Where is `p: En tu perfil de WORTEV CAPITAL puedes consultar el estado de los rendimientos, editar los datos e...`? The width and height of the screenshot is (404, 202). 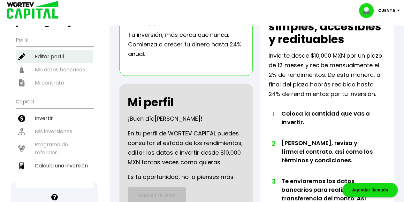 p: En tu perfil de WORTEV CAPITAL puedes consultar el estado de los rendimientos, editar los datos e... is located at coordinates (186, 148).